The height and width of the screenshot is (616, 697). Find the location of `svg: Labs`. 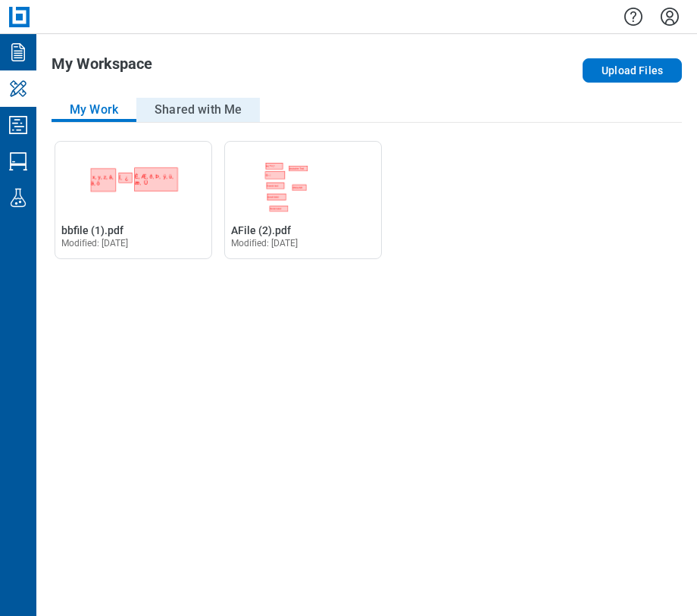

svg: Labs is located at coordinates (19, 198).